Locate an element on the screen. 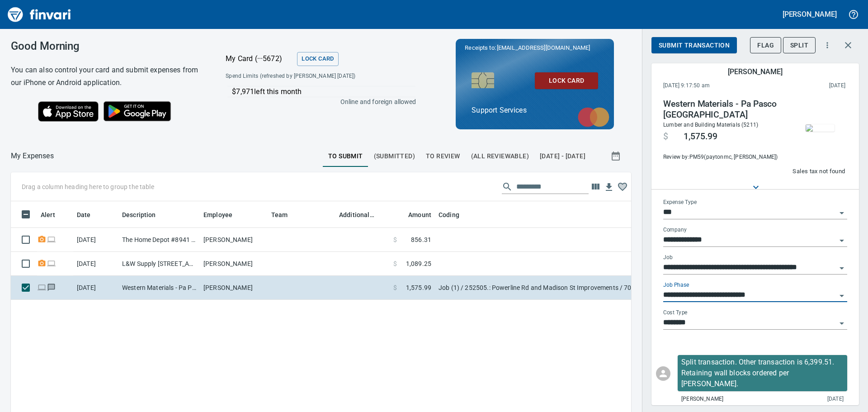 The width and height of the screenshot is (868, 412). nav: breadcrumb is located at coordinates (32, 156).